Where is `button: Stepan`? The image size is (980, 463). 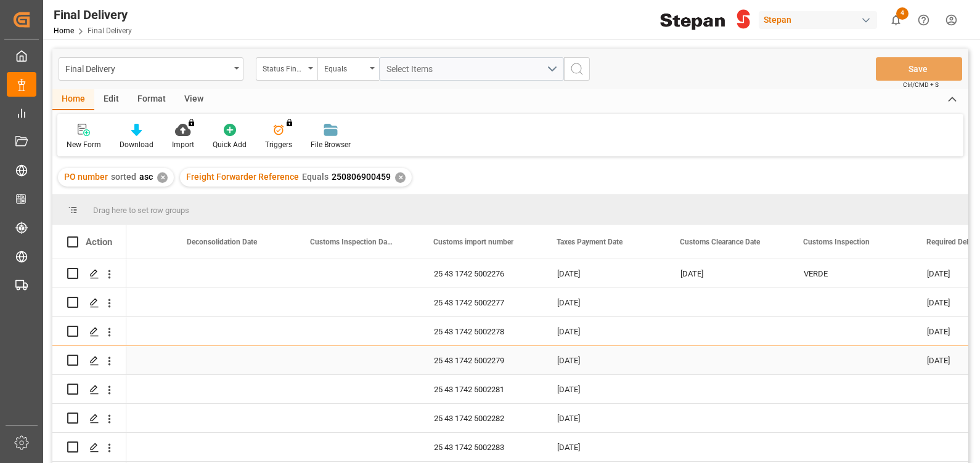
button: Stepan is located at coordinates (820, 20).